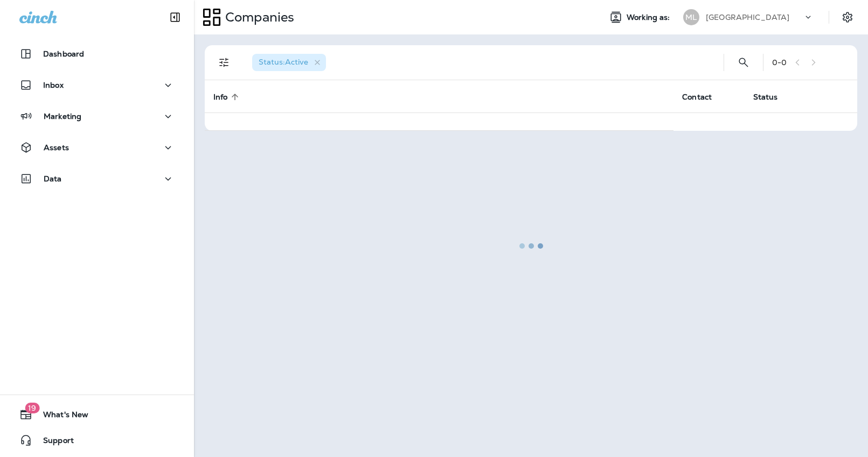 The image size is (868, 457). I want to click on p: Companies, so click(258, 17).